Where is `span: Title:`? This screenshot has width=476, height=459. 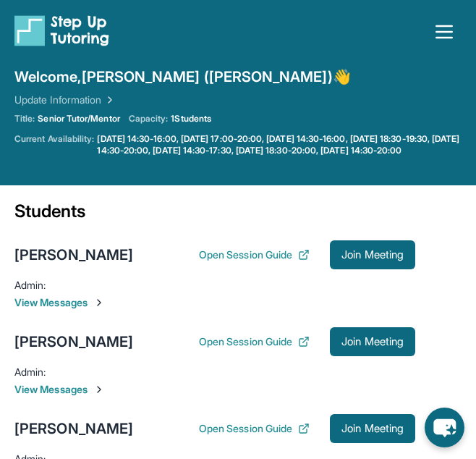
span: Title: is located at coordinates (24, 119).